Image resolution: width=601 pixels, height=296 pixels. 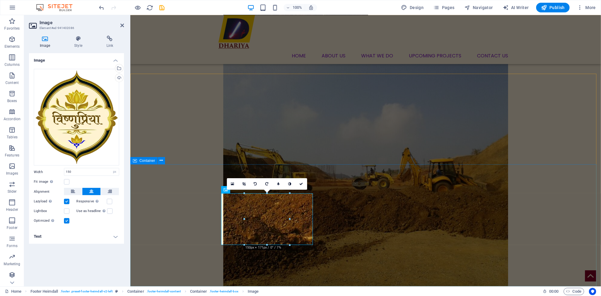 What do you see at coordinates (49, 221) in the screenshot?
I see `label: Optimized` at bounding box center [49, 221].